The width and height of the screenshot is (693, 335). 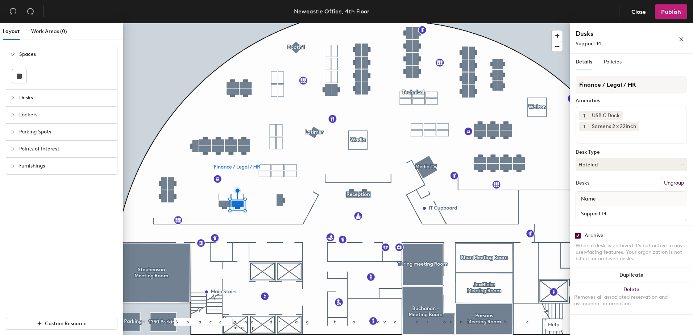 What do you see at coordinates (332, 11) in the screenshot?
I see `div: Newcastle Office, 4th Floor` at bounding box center [332, 11].